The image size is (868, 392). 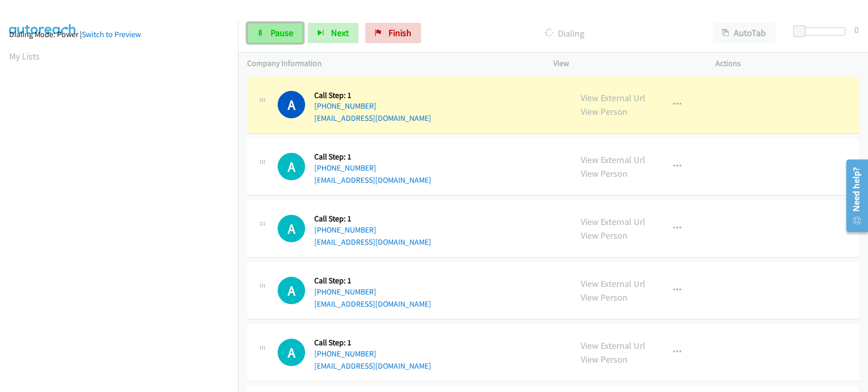 I want to click on div: Need help?, so click(x=17, y=34).